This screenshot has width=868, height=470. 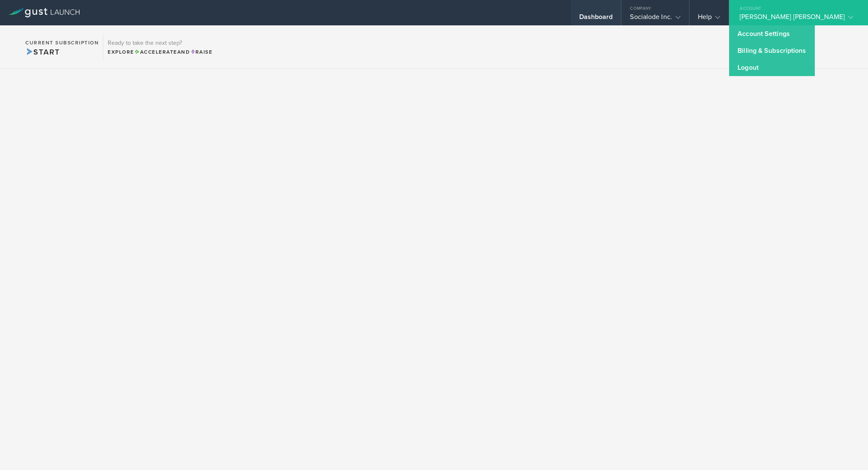 What do you see at coordinates (596, 19) in the screenshot?
I see `div: Dashboard` at bounding box center [596, 19].